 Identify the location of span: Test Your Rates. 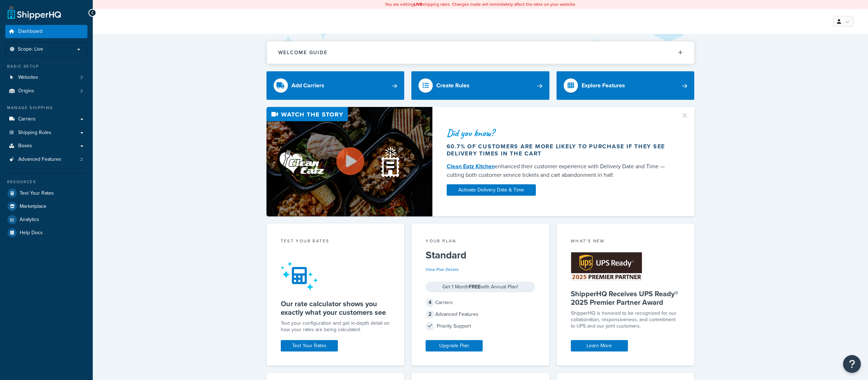
(37, 193).